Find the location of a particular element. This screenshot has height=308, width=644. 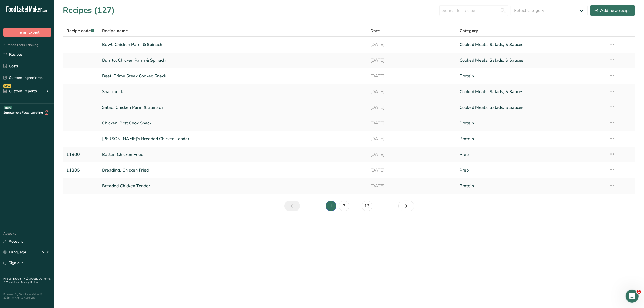

a: Previous page is located at coordinates (292, 206).